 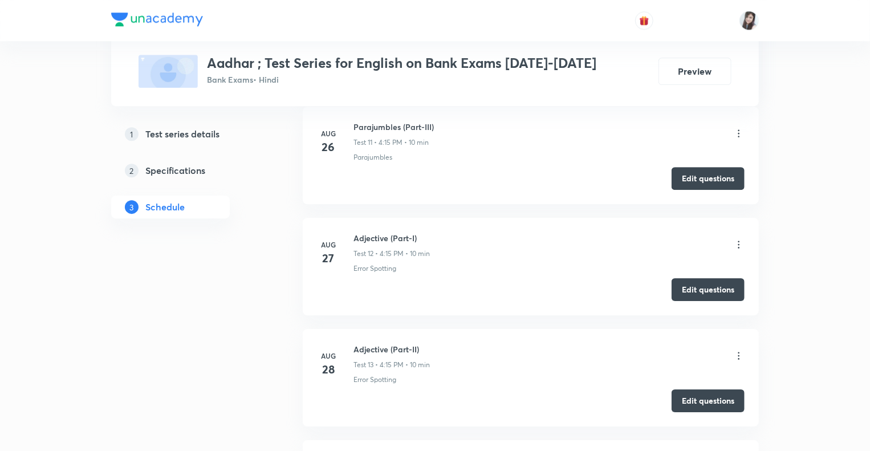 What do you see at coordinates (157, 21) in the screenshot?
I see `a: Company Logo` at bounding box center [157, 21].